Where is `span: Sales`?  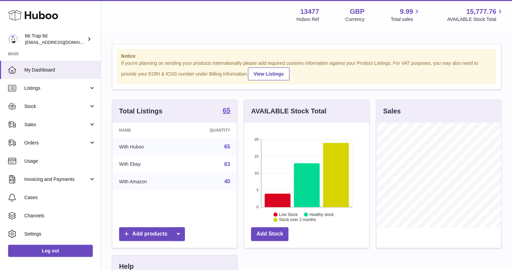
span: Sales is located at coordinates (56, 124).